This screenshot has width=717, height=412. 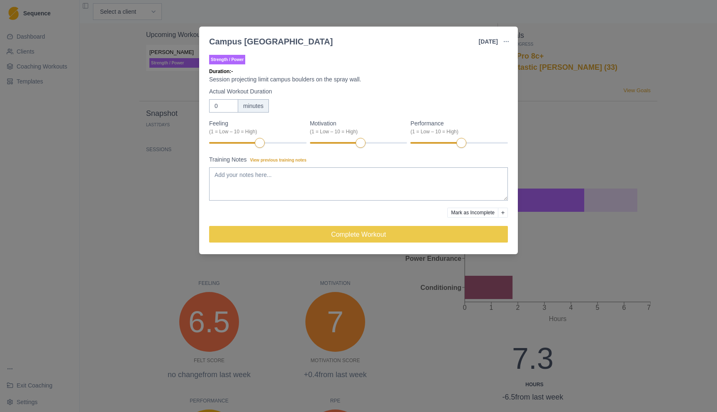 What do you see at coordinates (356, 159) in the screenshot?
I see `label: Training Notes` at bounding box center [356, 159].